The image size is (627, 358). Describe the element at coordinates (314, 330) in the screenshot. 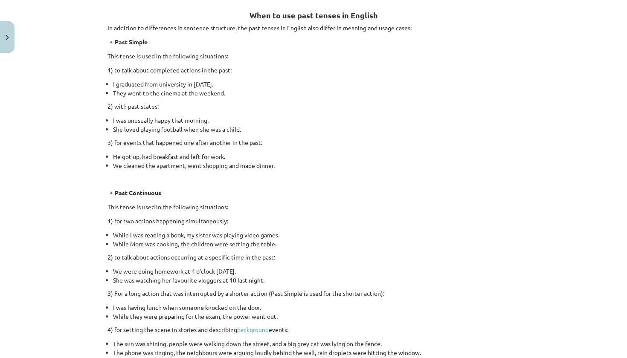

I see `p: 4) for setting the scene in stories and describing events:` at that location.